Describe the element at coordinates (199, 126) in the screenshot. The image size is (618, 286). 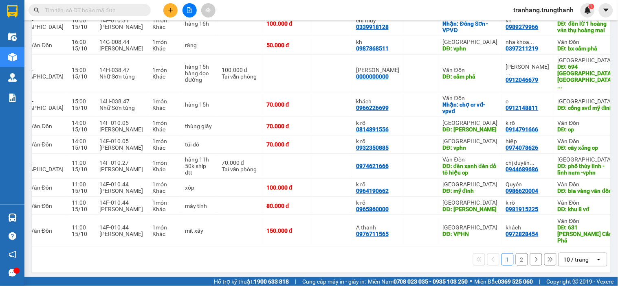
I see `div: thùng giấy` at that location.